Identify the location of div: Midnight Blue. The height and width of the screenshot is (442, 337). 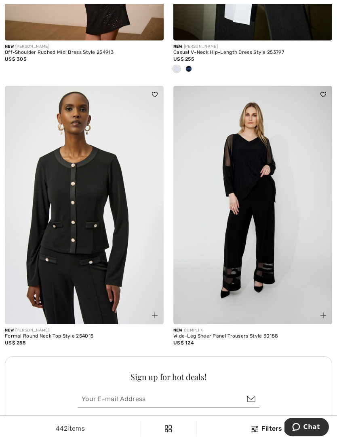
(189, 69).